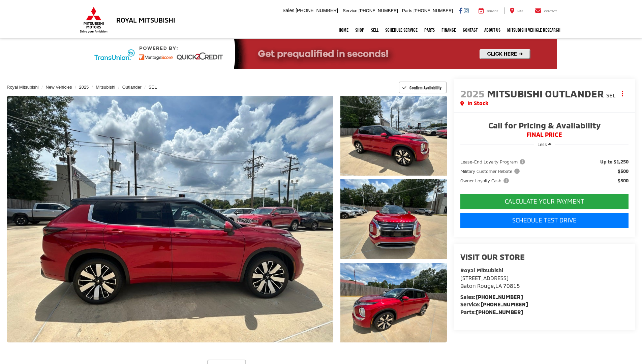 The image size is (642, 364). Describe the element at coordinates (623, 93) in the screenshot. I see `button: Actions` at that location.